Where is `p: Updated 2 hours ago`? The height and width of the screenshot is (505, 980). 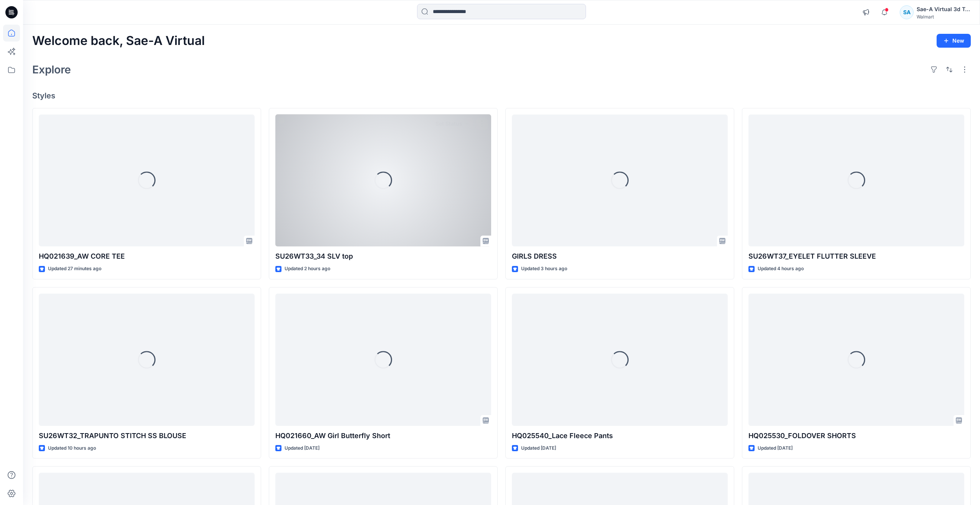
p: Updated 2 hours ago is located at coordinates (307, 269).